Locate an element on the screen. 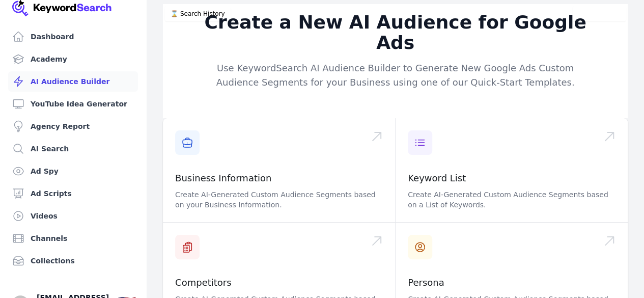 The image size is (644, 298). a: Competitors is located at coordinates (203, 283).